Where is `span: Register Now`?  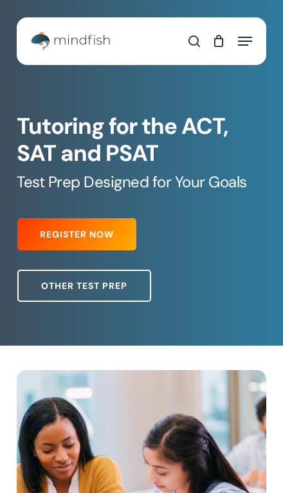 span: Register Now is located at coordinates (77, 234).